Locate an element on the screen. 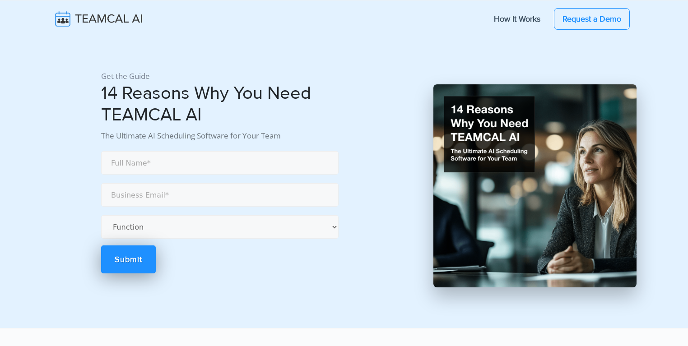 The image size is (688, 346). input: Business Email* is located at coordinates (220, 195).